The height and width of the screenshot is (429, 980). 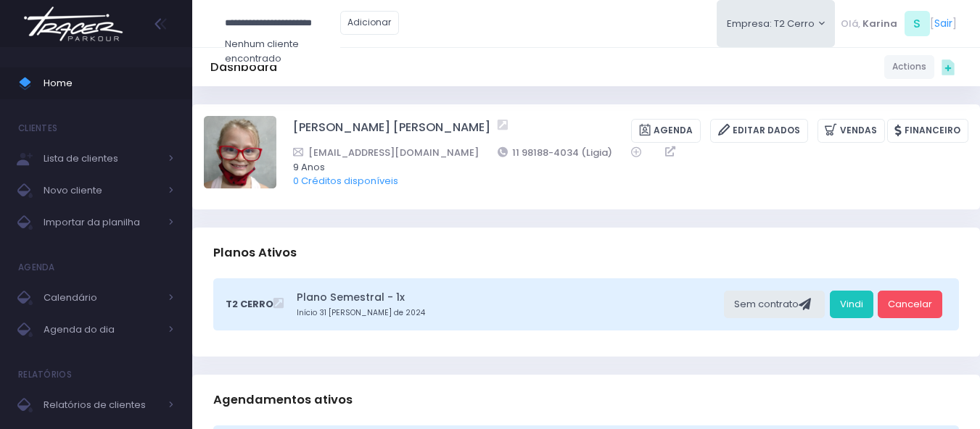 What do you see at coordinates (283, 400) in the screenshot?
I see `h3: Agendamentos ativos` at bounding box center [283, 400].